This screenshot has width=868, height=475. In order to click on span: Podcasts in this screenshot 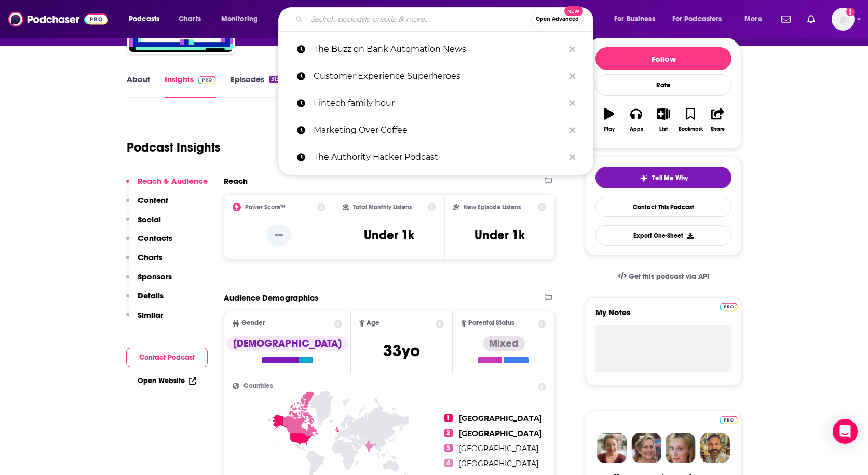, I will do `click(144, 19)`.